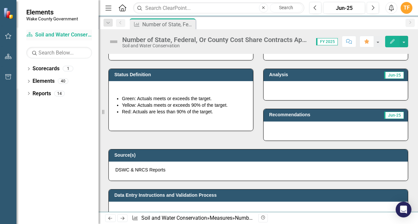  I want to click on span: Search, so click(286, 8).